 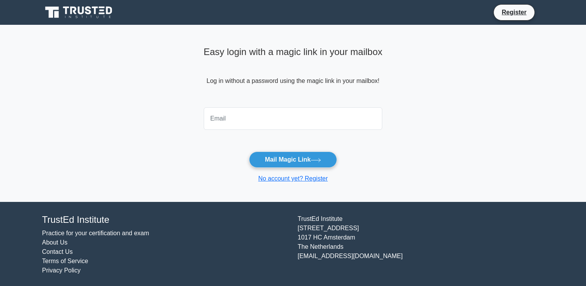 What do you see at coordinates (293, 119) in the screenshot?
I see `input: Email` at bounding box center [293, 119].